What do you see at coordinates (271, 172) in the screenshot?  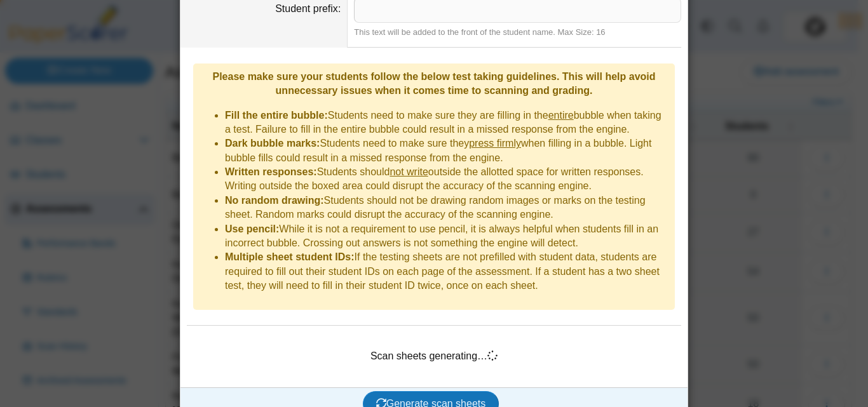 I see `b: Written responses:` at bounding box center [271, 172].